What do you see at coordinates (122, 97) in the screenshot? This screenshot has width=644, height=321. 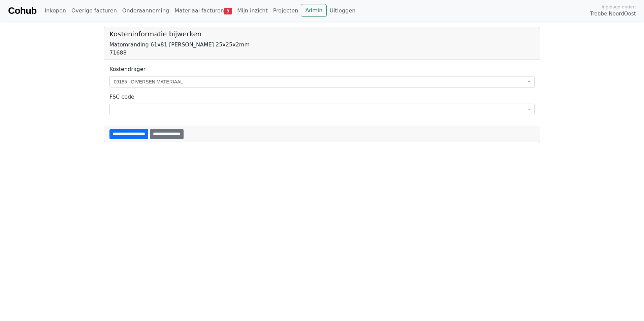 I see `label: FSC code` at bounding box center [122, 97].